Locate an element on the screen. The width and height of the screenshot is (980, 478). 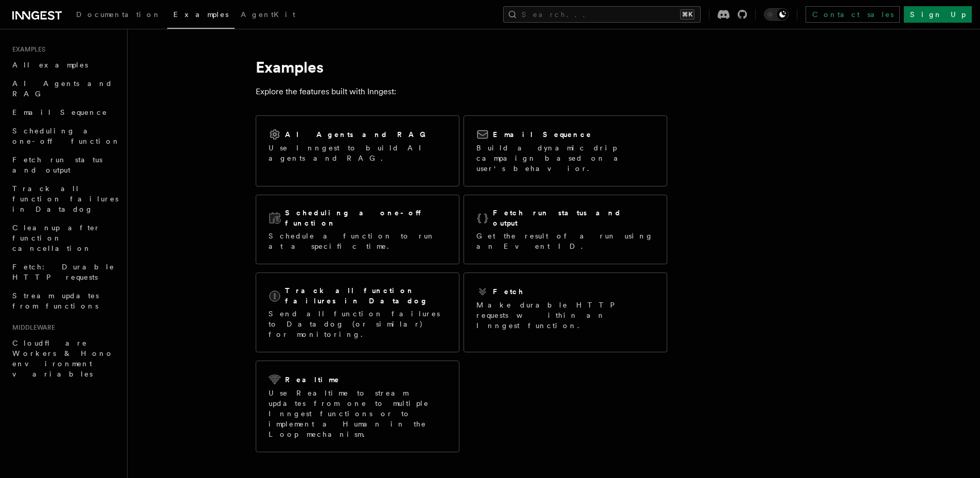
span: Cloudflare Workers & Hono environment variables is located at coordinates (63, 358).